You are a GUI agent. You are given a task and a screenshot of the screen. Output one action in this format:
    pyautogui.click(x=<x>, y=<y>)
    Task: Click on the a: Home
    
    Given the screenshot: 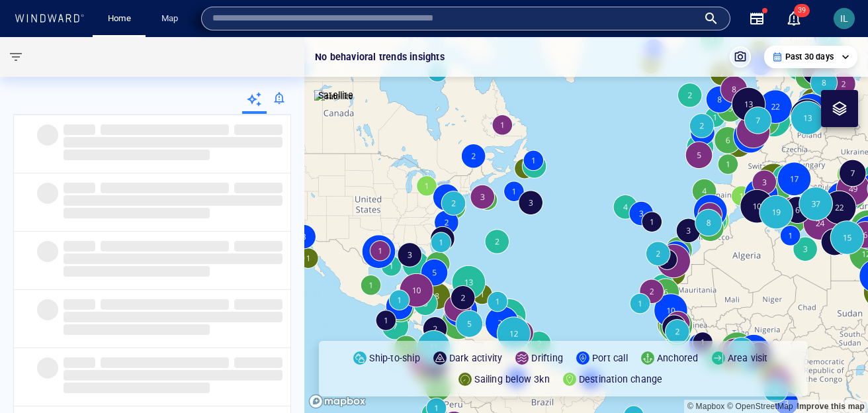 What is the action you would take?
    pyautogui.click(x=119, y=18)
    